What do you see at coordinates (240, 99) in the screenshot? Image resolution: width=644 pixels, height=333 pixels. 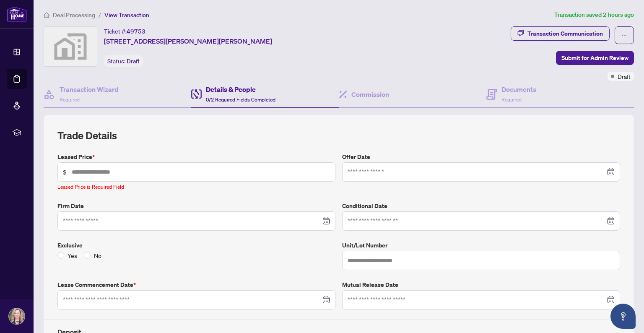 I see `span: 0/2 Required Fields Completed` at bounding box center [240, 99].